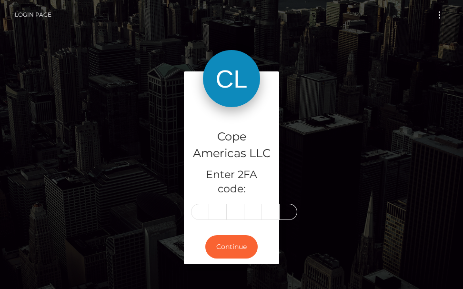  What do you see at coordinates (231, 145) in the screenshot?
I see `h4: Cope Americas LLC` at bounding box center [231, 145].